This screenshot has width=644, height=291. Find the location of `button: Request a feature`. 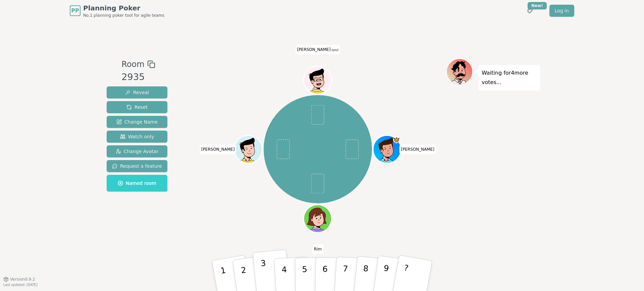

button: Request a feature is located at coordinates (136, 166).